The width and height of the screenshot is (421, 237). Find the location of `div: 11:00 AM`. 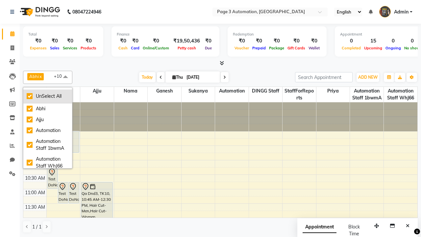

div: 11:00 AM is located at coordinates (35, 192).